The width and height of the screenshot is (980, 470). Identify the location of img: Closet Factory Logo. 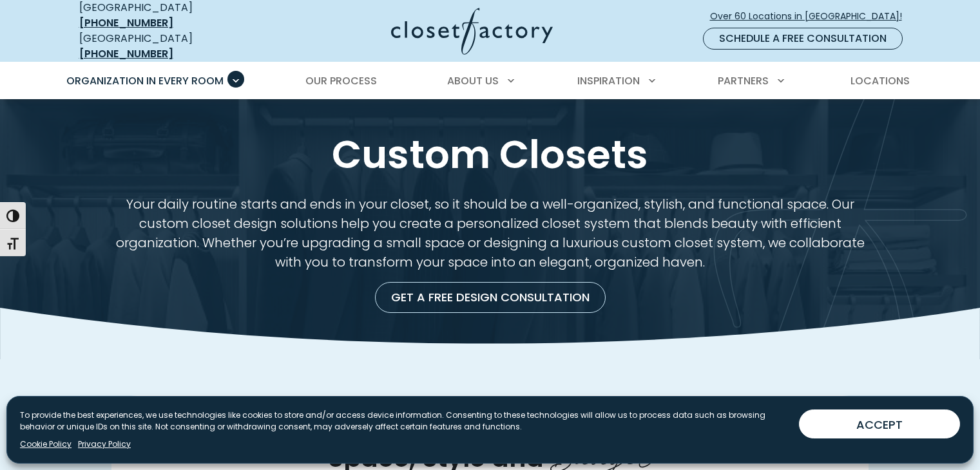
(472, 31).